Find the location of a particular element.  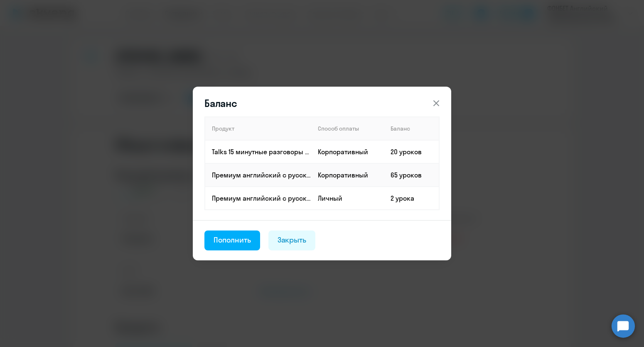

th: Способ оплаты is located at coordinates (347, 128).